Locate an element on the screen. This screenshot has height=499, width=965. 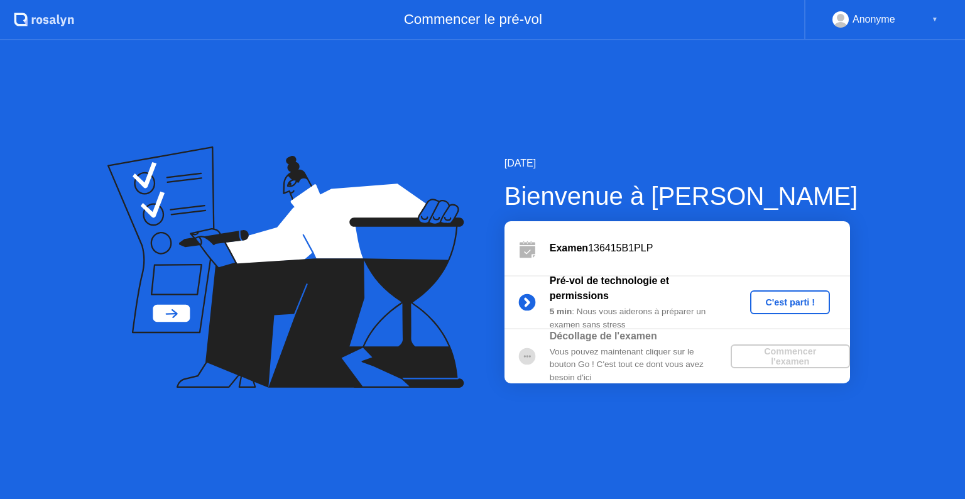
b: Examen is located at coordinates (568, 247).